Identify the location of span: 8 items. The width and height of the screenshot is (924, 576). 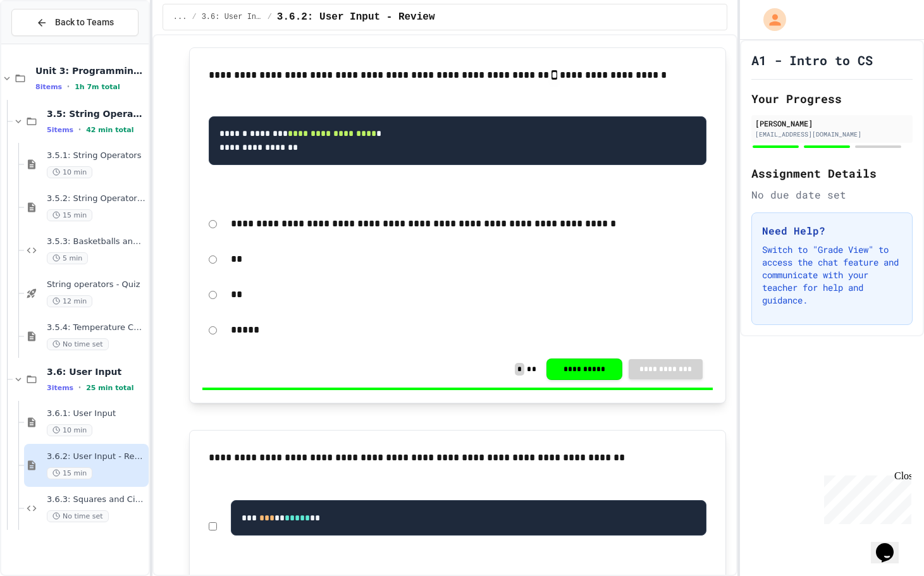
(48, 86).